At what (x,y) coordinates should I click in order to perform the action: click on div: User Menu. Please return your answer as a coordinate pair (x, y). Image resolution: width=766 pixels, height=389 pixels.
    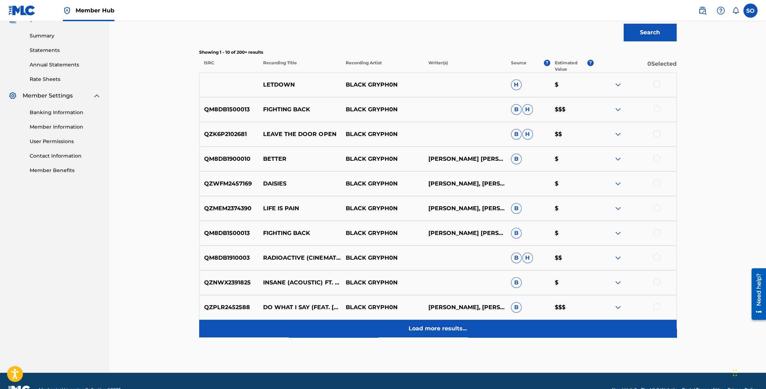
    Looking at the image, I should click on (750, 11).